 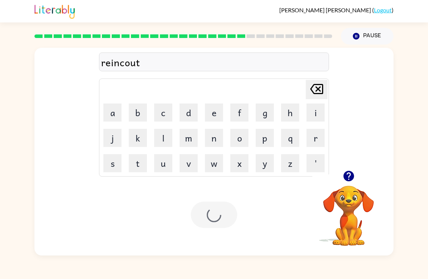 I want to click on button: a, so click(x=112, y=113).